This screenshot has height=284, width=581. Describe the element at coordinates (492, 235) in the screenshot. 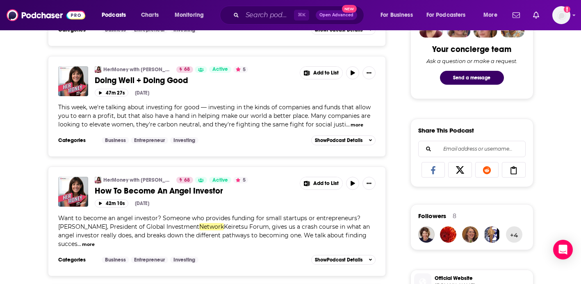

I see `a: Nikkithestar` at that location.